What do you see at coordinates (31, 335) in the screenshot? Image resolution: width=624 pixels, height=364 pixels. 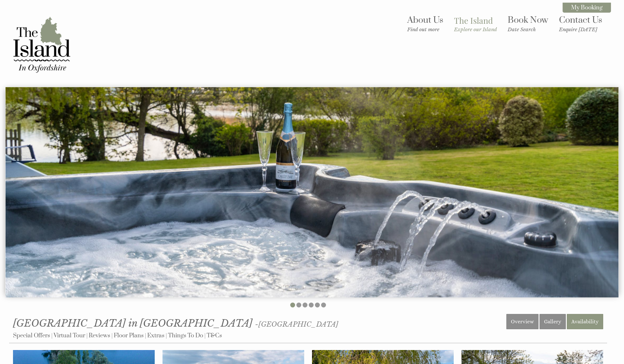 I see `a: Special Offers` at bounding box center [31, 335].